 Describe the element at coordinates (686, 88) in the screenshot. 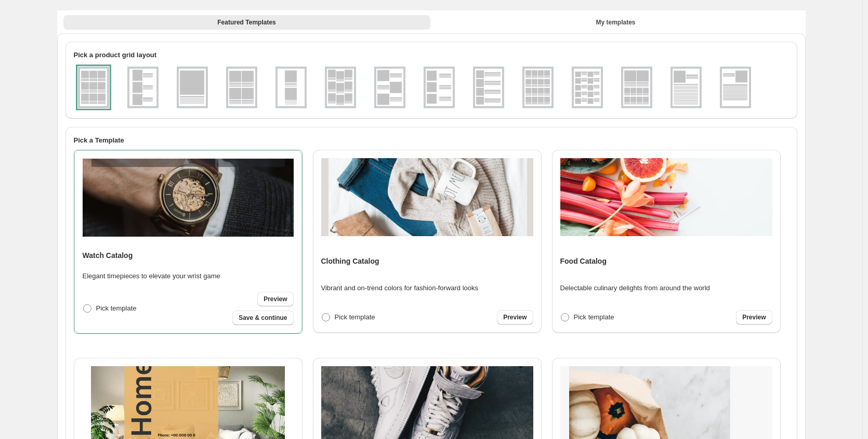

I see `img: g1x1v2` at that location.